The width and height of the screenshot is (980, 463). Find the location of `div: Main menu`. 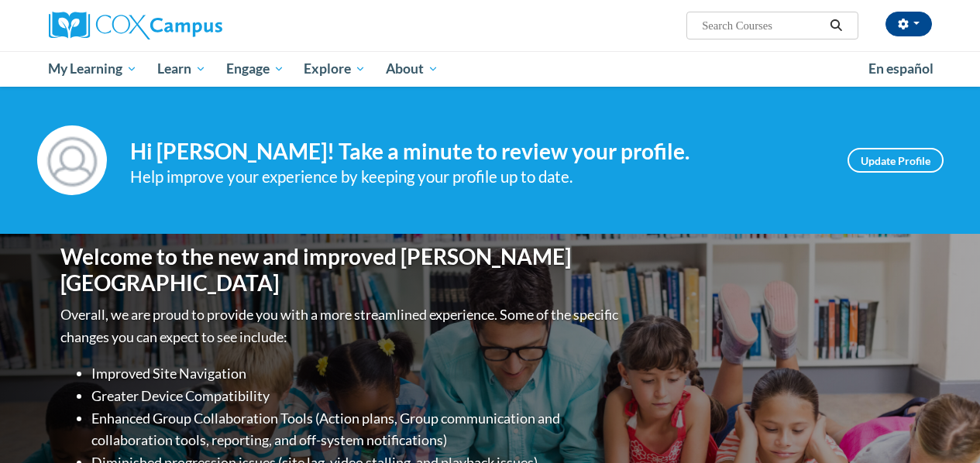

div: Main menu is located at coordinates (490, 69).